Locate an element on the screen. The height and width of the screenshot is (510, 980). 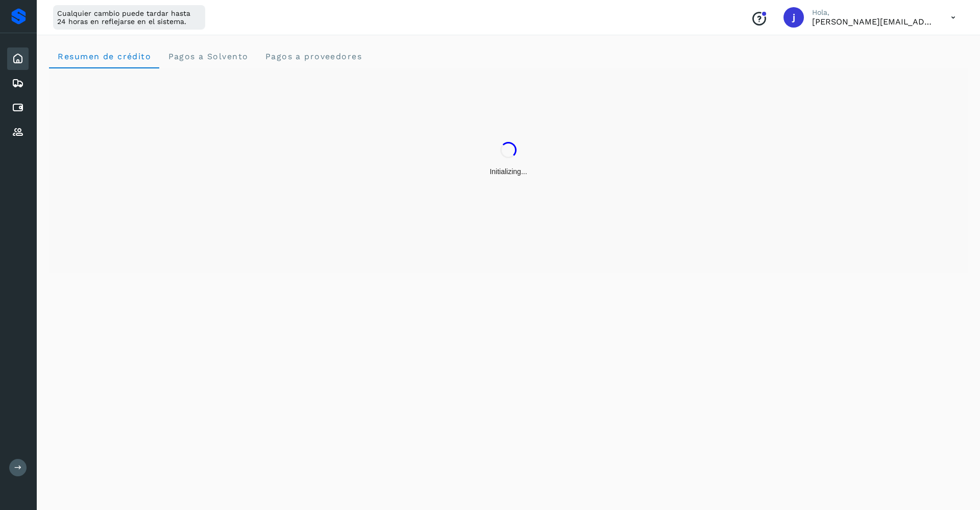
div: Inicio is located at coordinates (18, 58).